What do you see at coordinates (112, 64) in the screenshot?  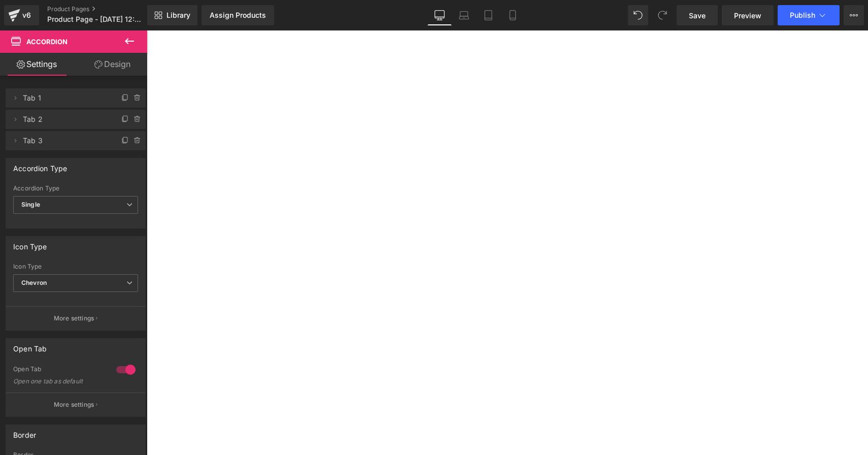 I see `a: Design` at bounding box center [112, 64].